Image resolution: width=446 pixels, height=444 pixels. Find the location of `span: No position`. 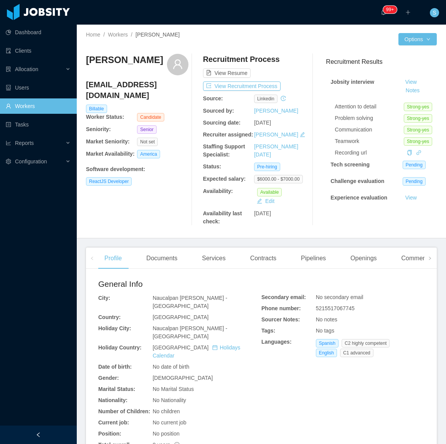

span: No position is located at coordinates (166, 433).